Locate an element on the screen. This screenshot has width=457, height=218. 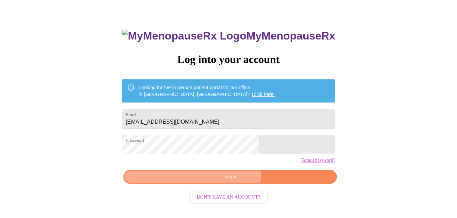
button: Don't have an account? is located at coordinates (228, 197).